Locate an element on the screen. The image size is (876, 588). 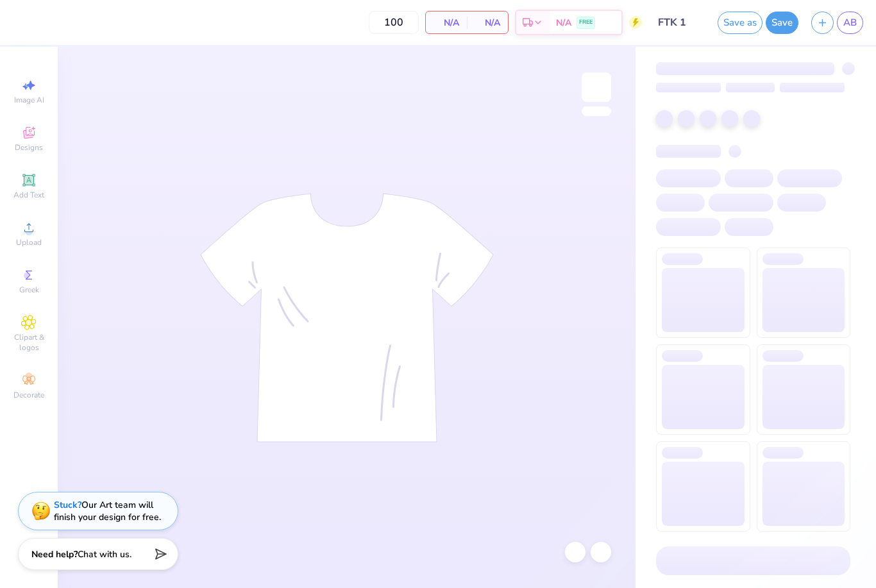
button: Save as is located at coordinates (740, 22).